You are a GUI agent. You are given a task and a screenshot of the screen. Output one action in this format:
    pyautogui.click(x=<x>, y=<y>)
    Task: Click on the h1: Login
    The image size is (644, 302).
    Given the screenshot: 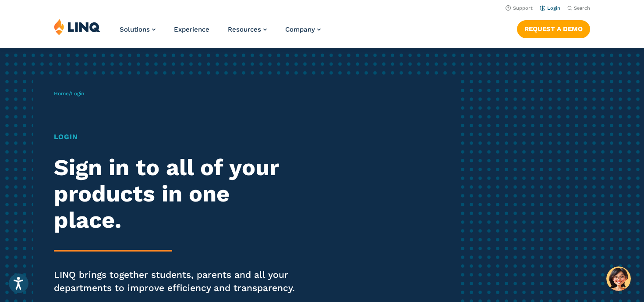 What is the action you would take?
    pyautogui.click(x=178, y=137)
    